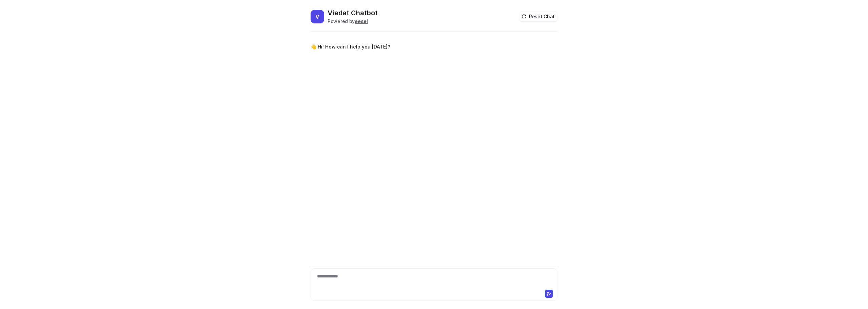 The width and height of the screenshot is (868, 309). I want to click on button: Reset Chat, so click(538, 16).